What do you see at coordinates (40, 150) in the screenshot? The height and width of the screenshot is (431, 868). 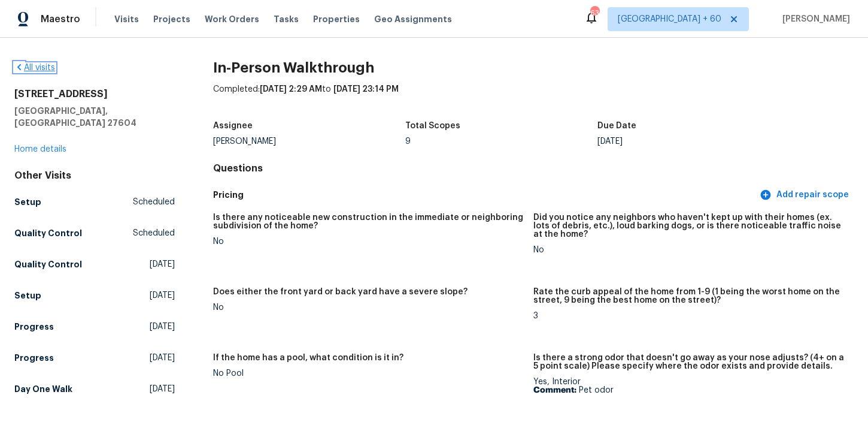 I see `a: Home details` at bounding box center [40, 150].